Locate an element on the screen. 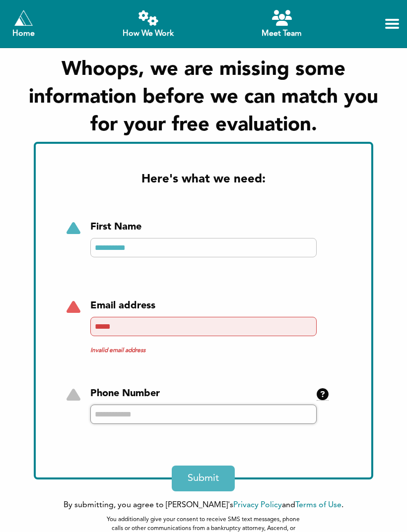 The image size is (407, 532). a: Home is located at coordinates (24, 24).